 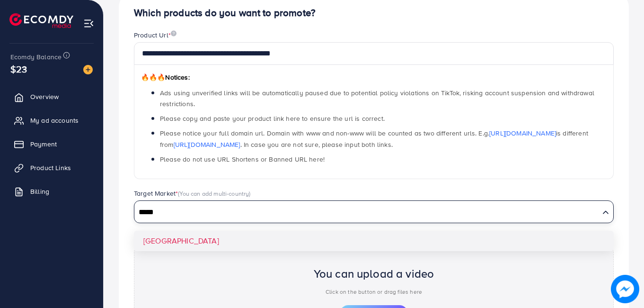 I want to click on img: menu, so click(x=89, y=23).